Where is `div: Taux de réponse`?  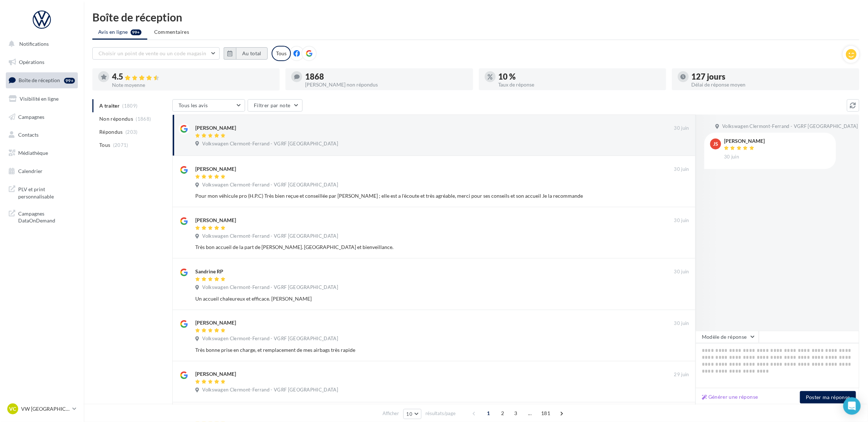
div: Taux de réponse is located at coordinates (580, 85).